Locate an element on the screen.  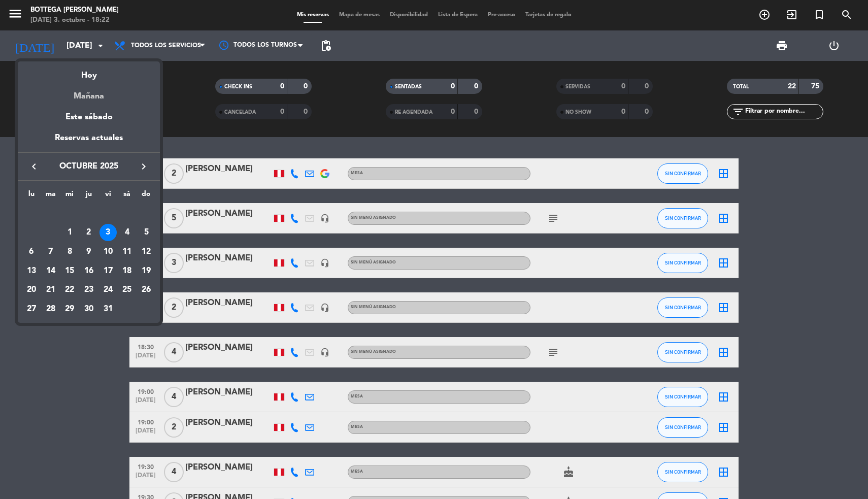
td: 1 de octubre de 2025 is located at coordinates (69, 233).